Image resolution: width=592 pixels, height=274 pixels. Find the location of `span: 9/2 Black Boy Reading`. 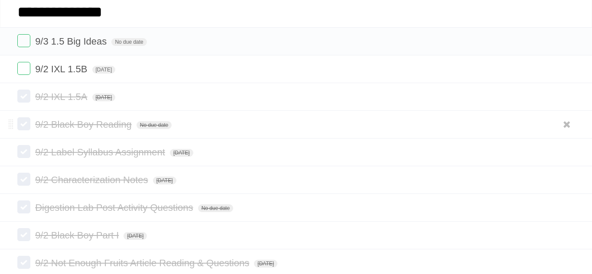

span: 9/2 Black Boy Reading is located at coordinates (84, 124).